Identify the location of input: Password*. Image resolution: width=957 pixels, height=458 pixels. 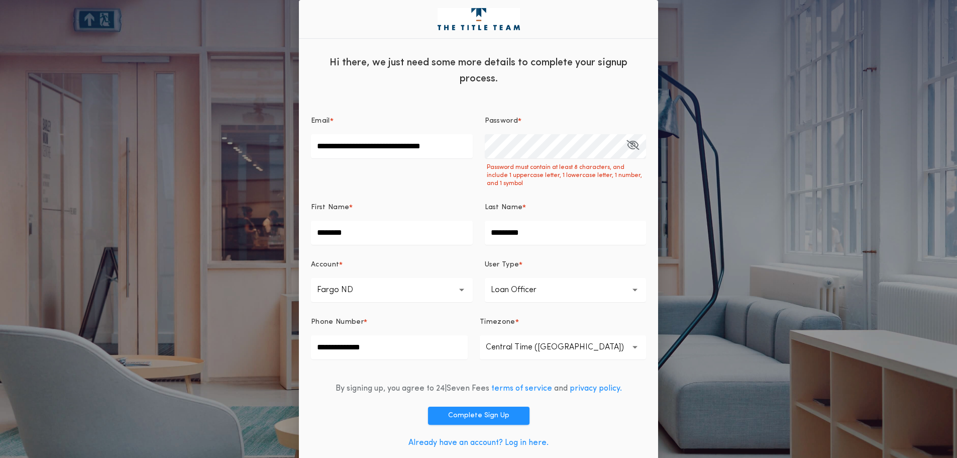
(566, 146).